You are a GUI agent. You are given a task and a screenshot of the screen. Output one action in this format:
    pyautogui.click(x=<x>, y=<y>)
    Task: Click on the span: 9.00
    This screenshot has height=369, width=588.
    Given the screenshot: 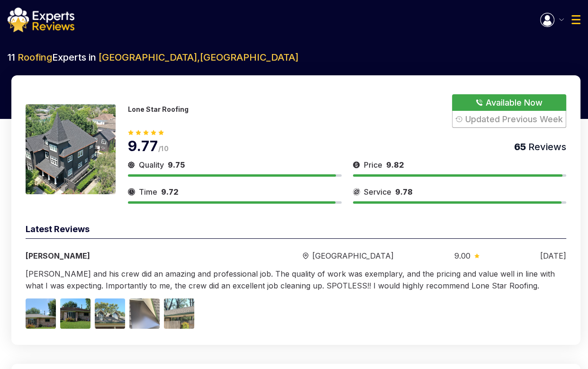 What is the action you would take?
    pyautogui.click(x=463, y=256)
    